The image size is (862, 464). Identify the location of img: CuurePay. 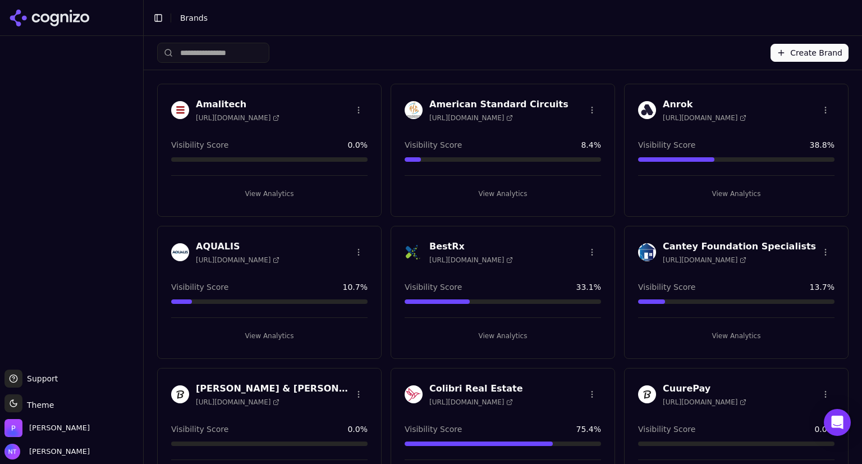
(647, 394).